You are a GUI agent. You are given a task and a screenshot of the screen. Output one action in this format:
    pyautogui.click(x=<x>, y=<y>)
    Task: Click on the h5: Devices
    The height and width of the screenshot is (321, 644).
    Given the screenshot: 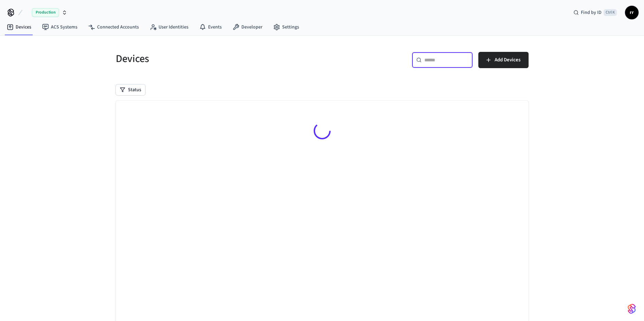 What is the action you would take?
    pyautogui.click(x=217, y=58)
    